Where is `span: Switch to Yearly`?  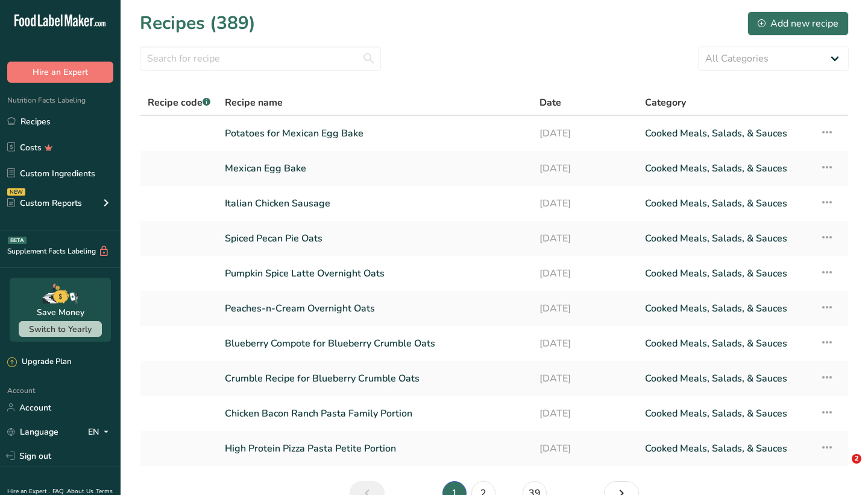
span: Switch to Yearly is located at coordinates (60, 329).